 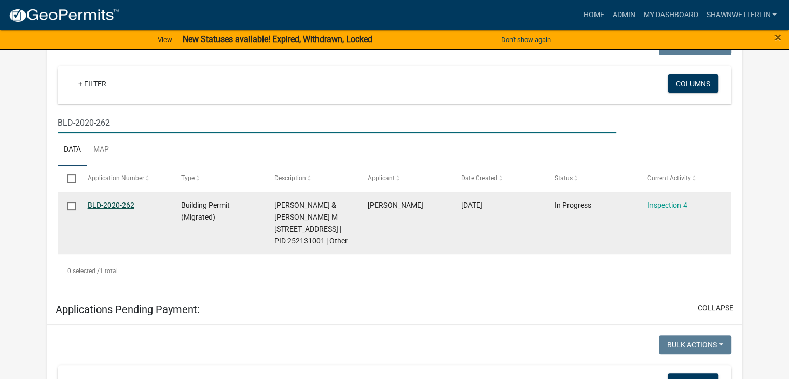 I want to click on span: Status, so click(x=563, y=178).